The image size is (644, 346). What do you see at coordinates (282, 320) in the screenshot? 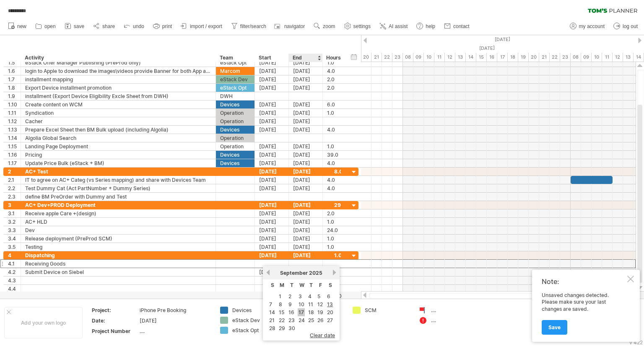
I see `a: 22` at bounding box center [282, 320].